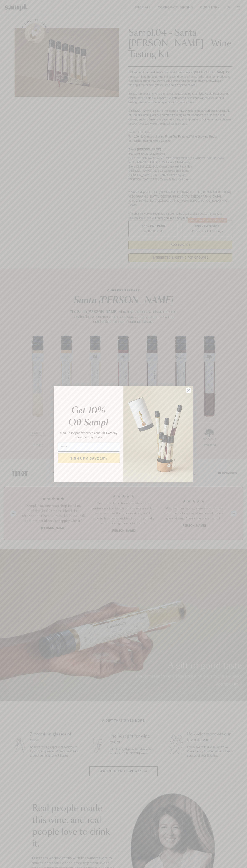 This screenshot has width=247, height=868. I want to click on em: Get 10% Off Sampl, so click(88, 417).